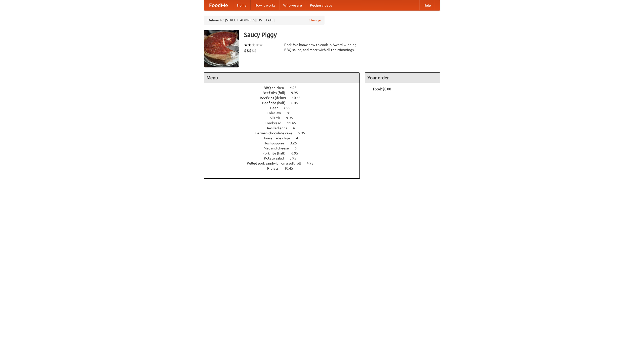  Describe the element at coordinates (242, 5) in the screenshot. I see `a: Home` at that location.